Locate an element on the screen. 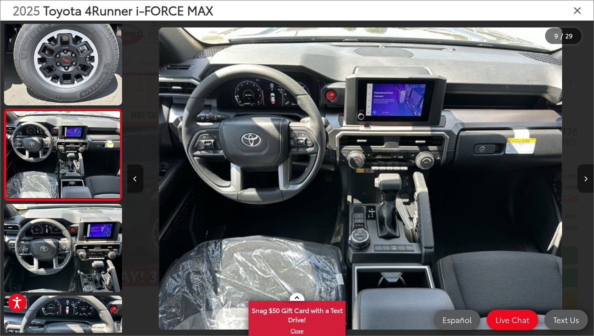 The width and height of the screenshot is (594, 336). span: 9 is located at coordinates (556, 36).